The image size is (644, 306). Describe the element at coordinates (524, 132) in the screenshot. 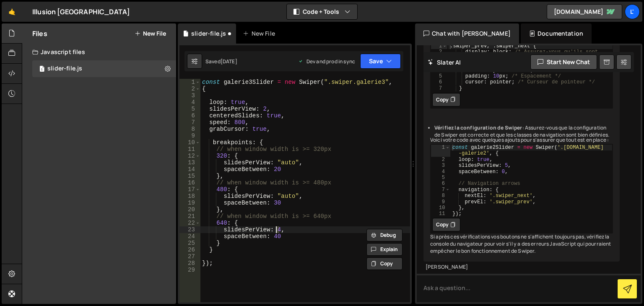

I see `li: : Assurez-vous que la configuration de Swiper est correcte et que les classes de navigation sont ...` at that location.